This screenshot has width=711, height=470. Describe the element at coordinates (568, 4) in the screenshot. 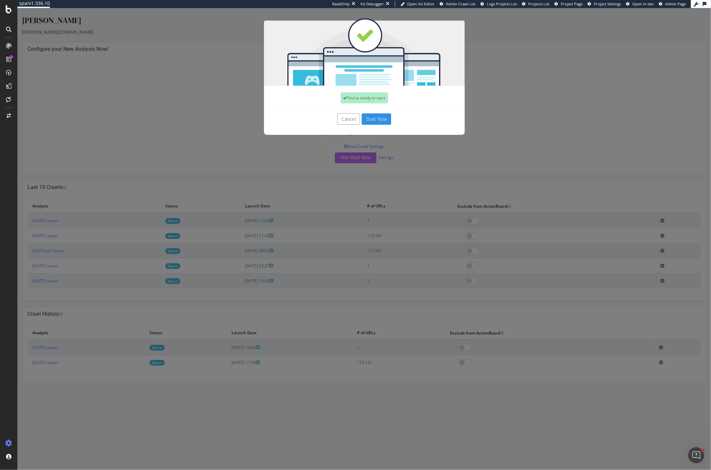

I see `a: Project Page` at that location.